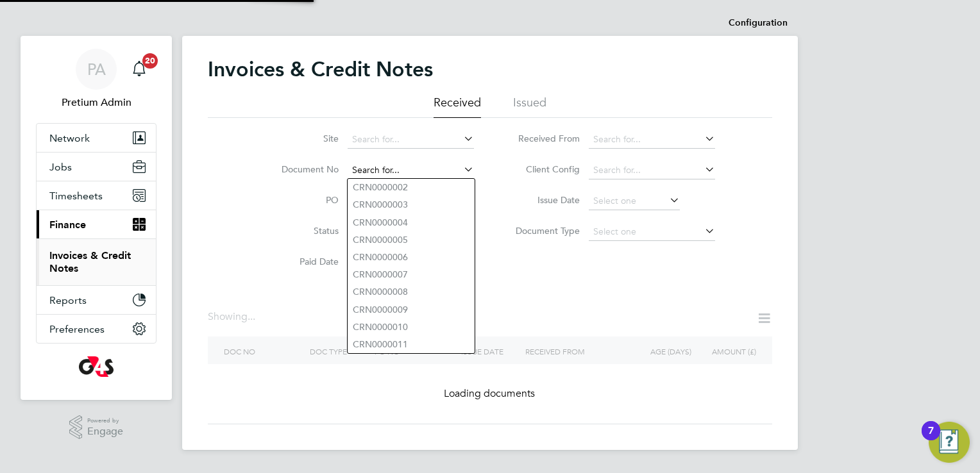 The image size is (980, 473). What do you see at coordinates (96, 218) in the screenshot?
I see `nav: Main navigation` at bounding box center [96, 218].